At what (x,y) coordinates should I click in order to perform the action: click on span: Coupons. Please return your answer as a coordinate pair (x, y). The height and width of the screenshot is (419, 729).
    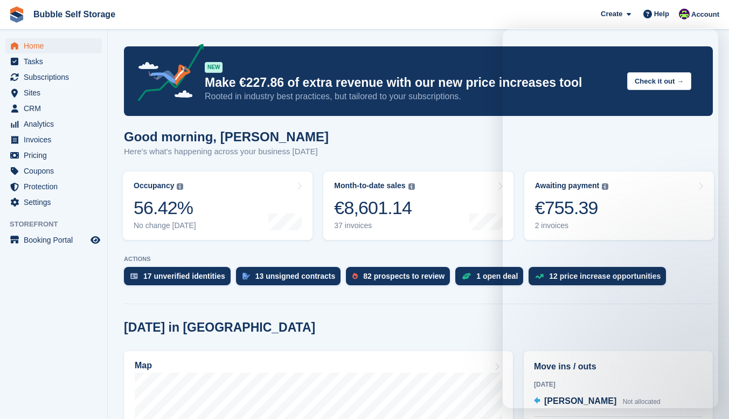
    Looking at the image, I should click on (56, 171).